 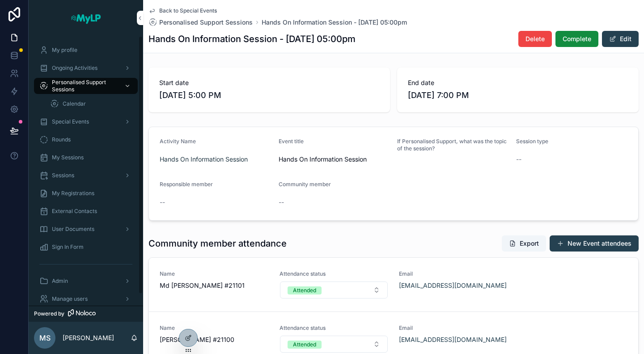 I want to click on span: If Personalised Support, what was the topic of the session?, so click(x=452, y=145).